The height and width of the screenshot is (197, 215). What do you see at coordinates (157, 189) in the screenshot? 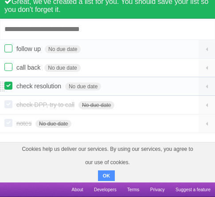
I see `a: Privacy` at bounding box center [157, 189].